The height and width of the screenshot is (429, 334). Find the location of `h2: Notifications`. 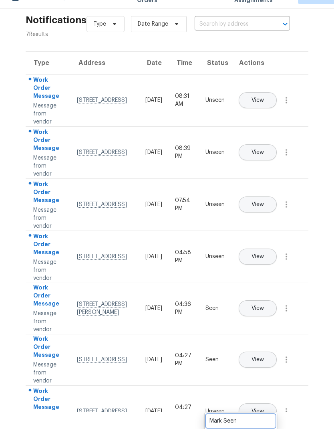

h2: Notifications is located at coordinates (56, 20).